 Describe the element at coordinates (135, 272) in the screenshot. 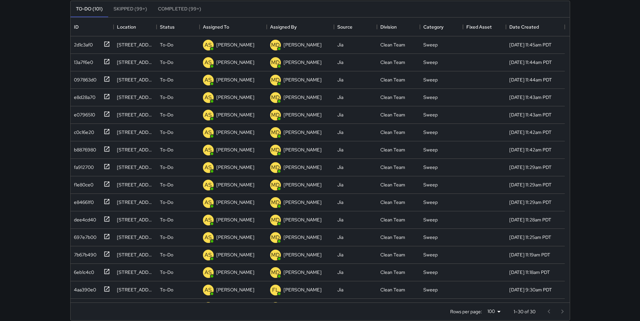

I see `div: 1600 Market Street` at that location.